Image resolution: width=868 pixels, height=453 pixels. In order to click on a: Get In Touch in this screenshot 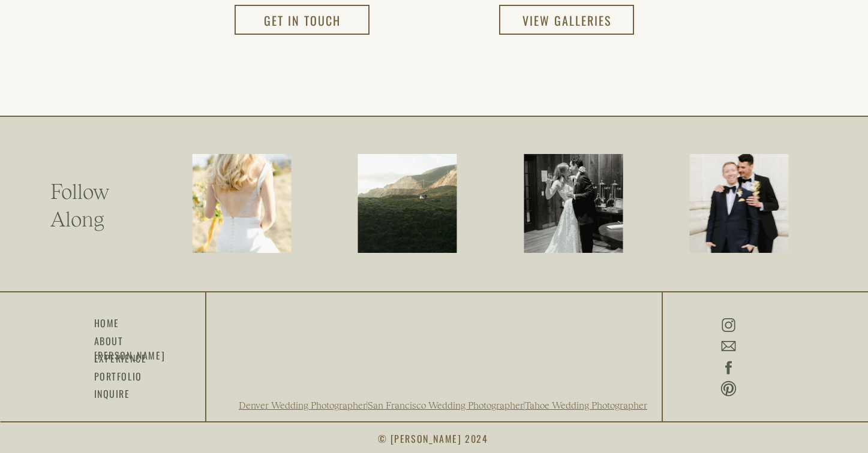, I will do `click(302, 20)`.